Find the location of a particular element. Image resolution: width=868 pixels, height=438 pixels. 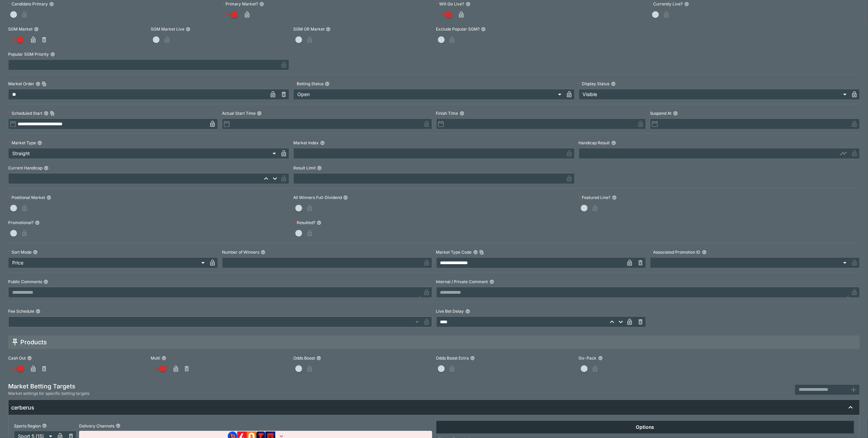

th: Options is located at coordinates (645, 427).